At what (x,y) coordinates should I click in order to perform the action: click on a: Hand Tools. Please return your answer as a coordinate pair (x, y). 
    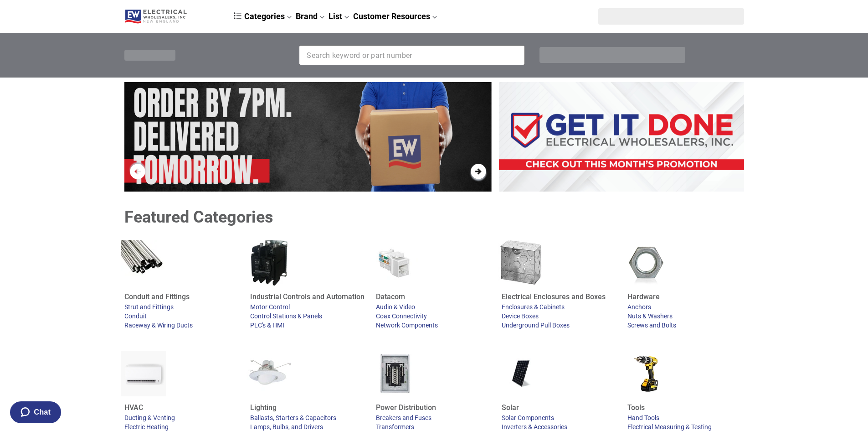
    Looking at the image, I should click on (686, 418).